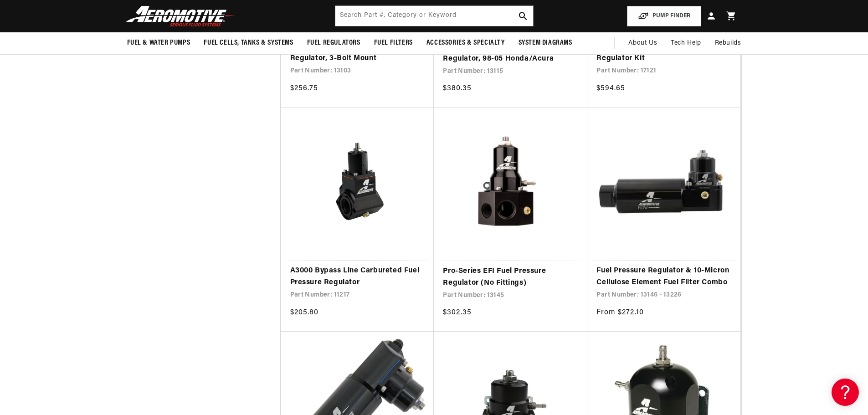 The image size is (868, 415). Describe the element at coordinates (393, 43) in the screenshot. I see `summary: Fuel Filters` at that location.